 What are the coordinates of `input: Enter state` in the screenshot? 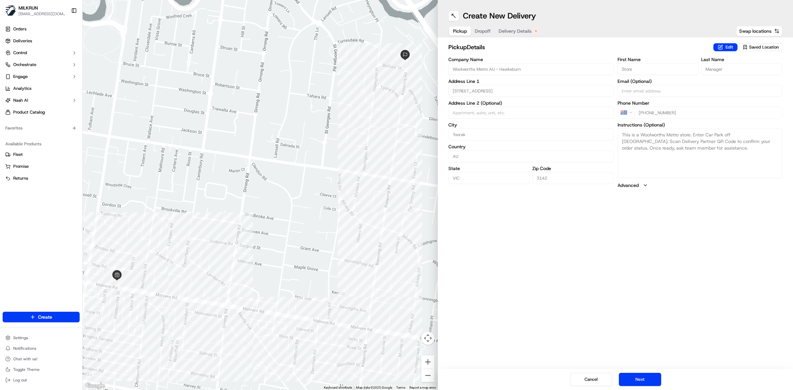 It's located at (489, 178).